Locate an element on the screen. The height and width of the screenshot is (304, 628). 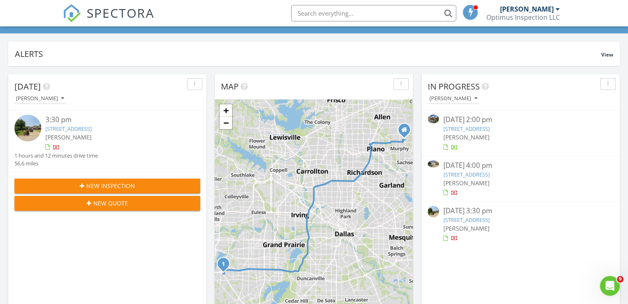
span: New Quote is located at coordinates (111, 203).